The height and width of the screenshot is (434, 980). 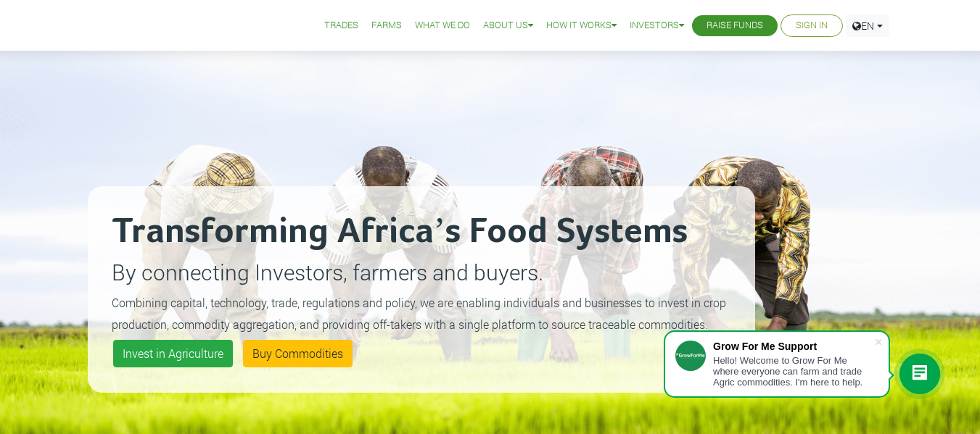 I want to click on a: Invest in Agriculture, so click(x=173, y=354).